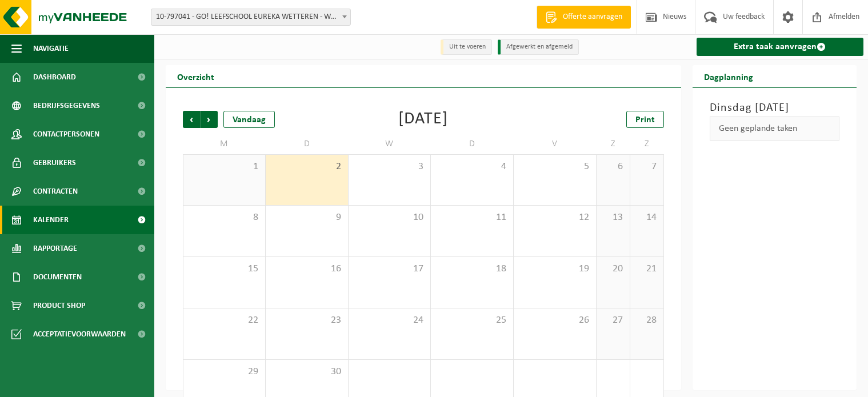 This screenshot has height=397, width=868. I want to click on span: 9, so click(307, 217).